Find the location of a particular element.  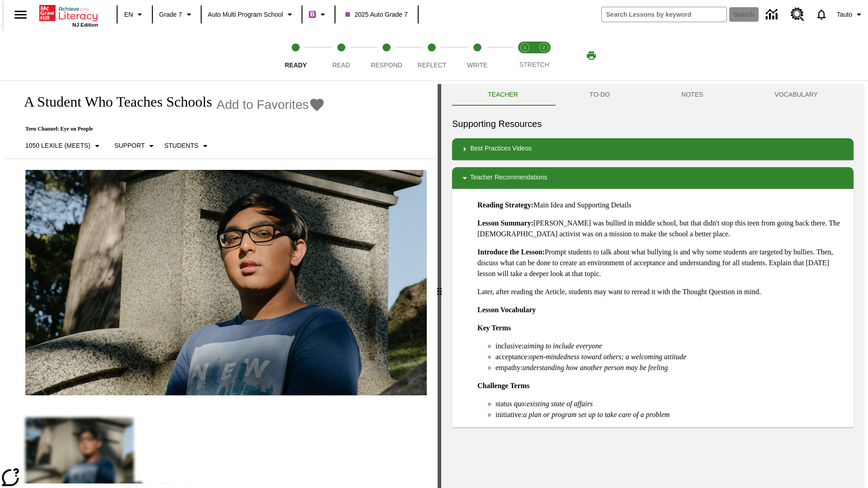

button: Read step 2 of 5 is located at coordinates (341, 55).